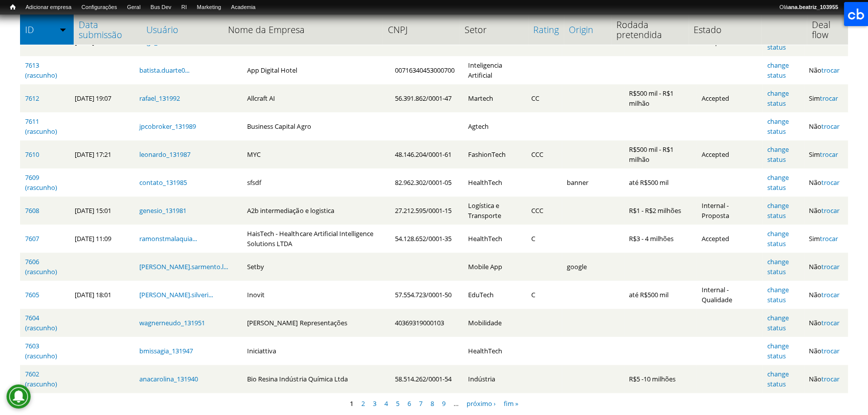 This screenshot has width=868, height=415. I want to click on a: Usuário, so click(182, 29).